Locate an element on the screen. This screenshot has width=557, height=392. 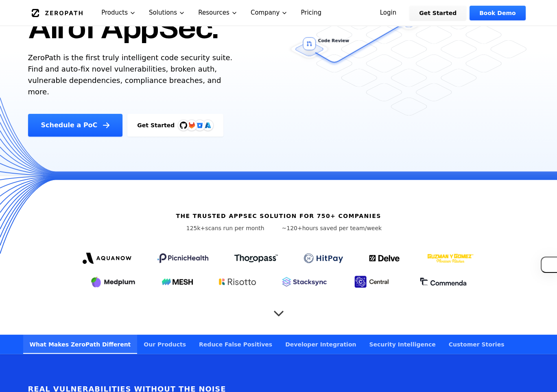
button: Scroll to next section is located at coordinates (279, 310).